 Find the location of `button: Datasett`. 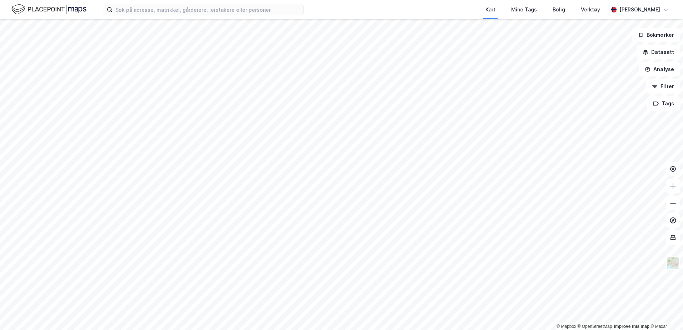

button: Datasett is located at coordinates (658, 52).